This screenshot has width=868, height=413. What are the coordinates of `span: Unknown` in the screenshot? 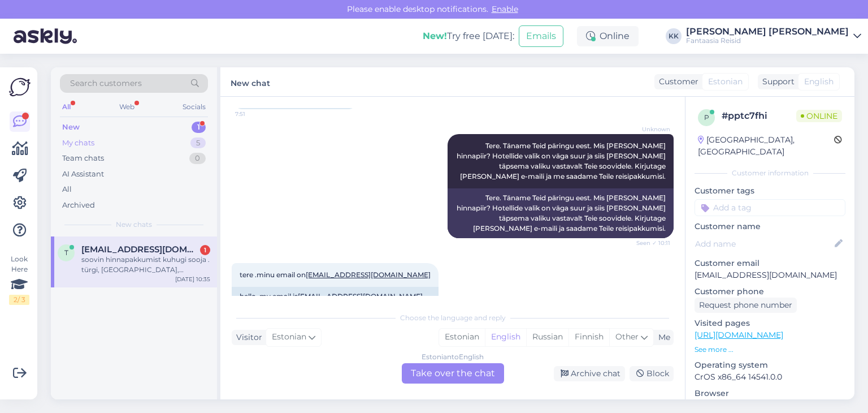 It's located at (649, 129).